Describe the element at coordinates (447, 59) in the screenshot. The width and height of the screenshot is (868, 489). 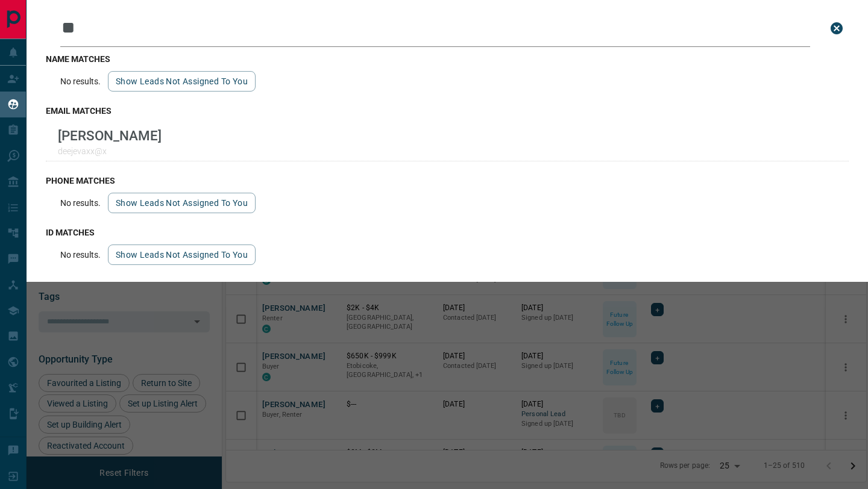
I see `h3: name matches` at that location.